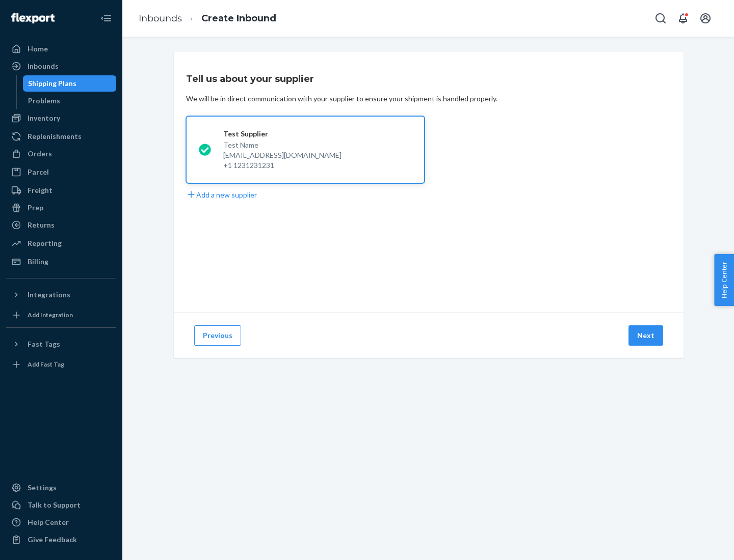 The width and height of the screenshot is (734, 560). Describe the element at coordinates (52, 540) in the screenshot. I see `div: Give Feedback` at that location.